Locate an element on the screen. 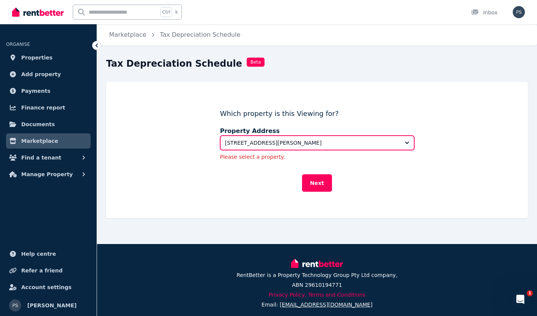 The image size is (537, 316). nav: Breadcrumb is located at coordinates (173, 35).